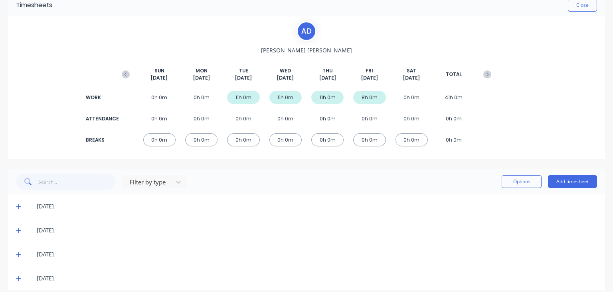 The width and height of the screenshot is (613, 292). Describe the element at coordinates (102, 97) in the screenshot. I see `div: WORK` at that location.